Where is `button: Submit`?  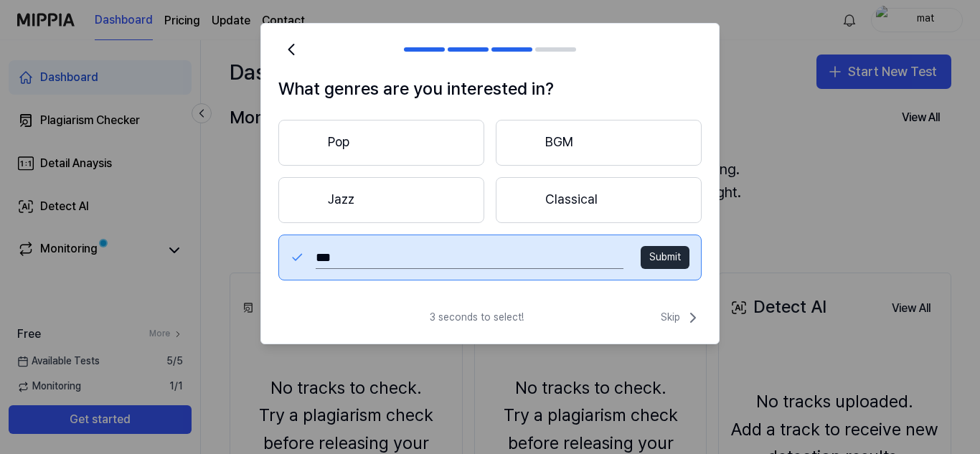
button: Submit is located at coordinates (665, 257).